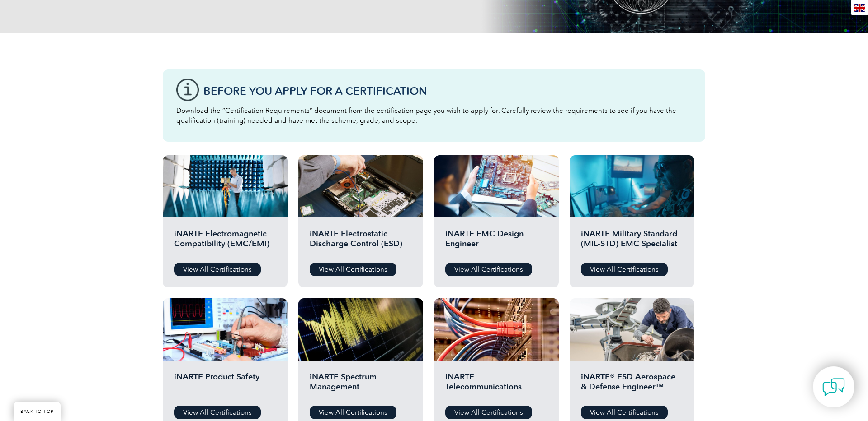 This screenshot has width=868, height=421. What do you see at coordinates (37, 411) in the screenshot?
I see `a: BACK TO TOP` at bounding box center [37, 411].